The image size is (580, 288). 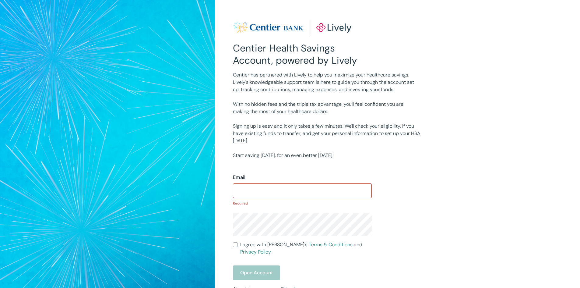 I want to click on p: Signing up is easy and it only takes a few minutes. We'll check your eligibility, if you have exi..., so click(x=327, y=133).